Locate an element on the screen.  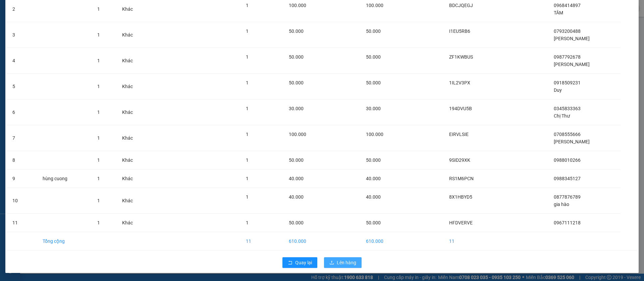
span: 0708555666 is located at coordinates (567, 134).